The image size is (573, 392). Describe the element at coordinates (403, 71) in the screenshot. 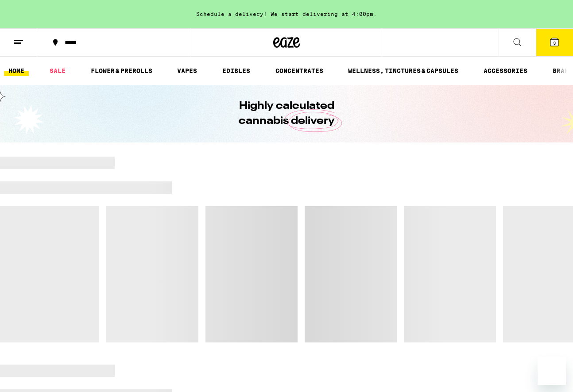

I see `a: WELLNESS, TINCTURES & CAPSULES` at that location.